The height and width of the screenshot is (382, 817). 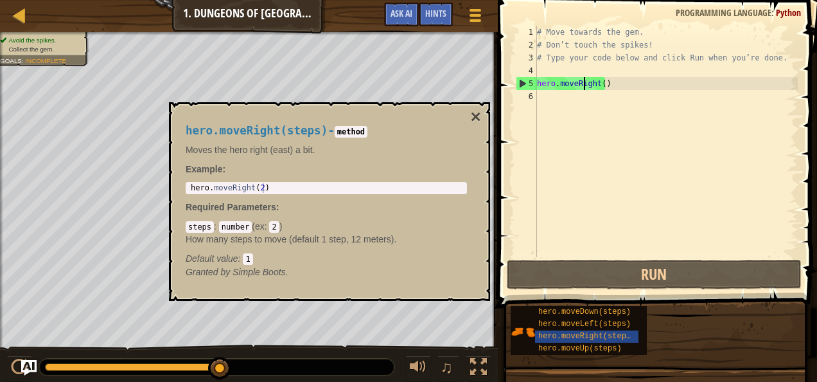 I want to click on code: number, so click(x=235, y=227).